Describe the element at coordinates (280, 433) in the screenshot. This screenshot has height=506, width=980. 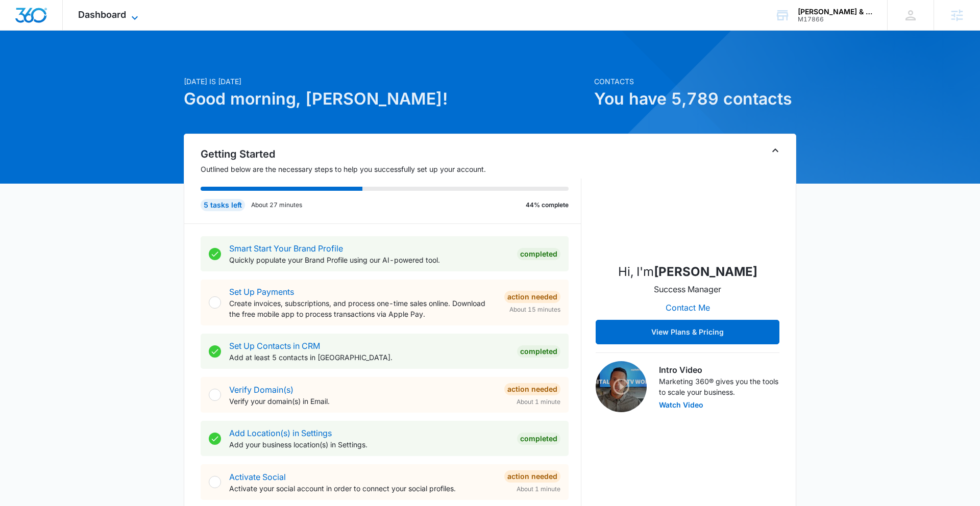
I see `a: Add Location(s) in Settings` at that location.